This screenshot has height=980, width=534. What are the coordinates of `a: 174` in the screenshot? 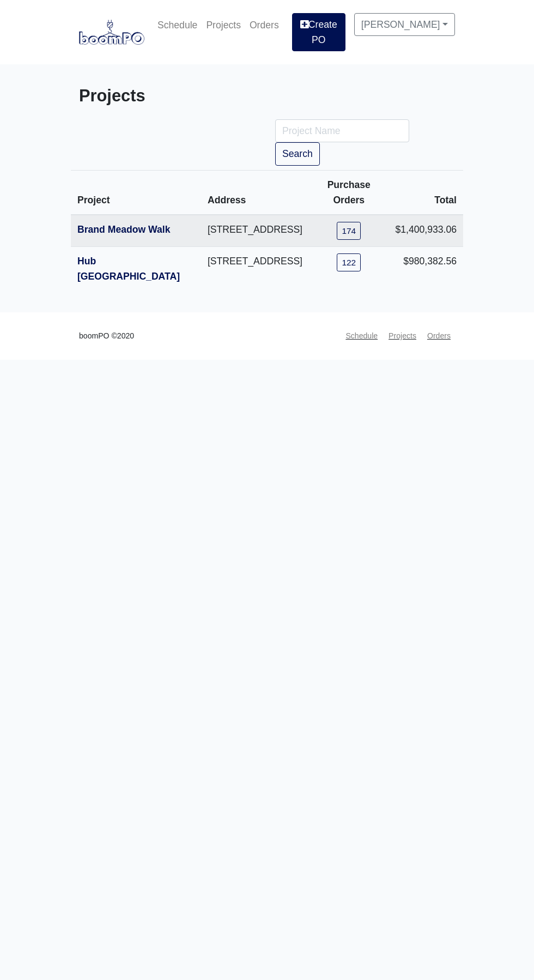 It's located at (349, 230).